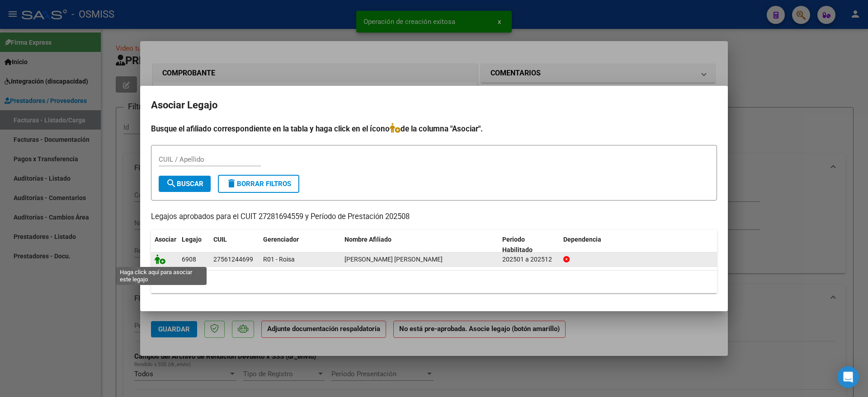  What do you see at coordinates (233, 259) in the screenshot?
I see `div: 27561244699` at bounding box center [233, 259].